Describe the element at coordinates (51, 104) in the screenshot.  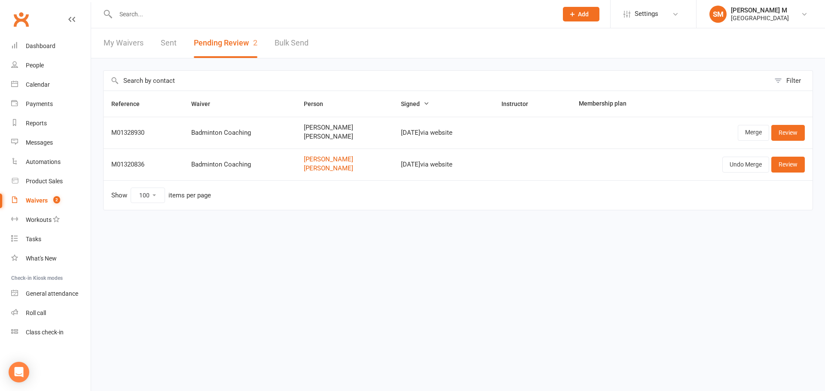
I see `a: Payments` at that location.